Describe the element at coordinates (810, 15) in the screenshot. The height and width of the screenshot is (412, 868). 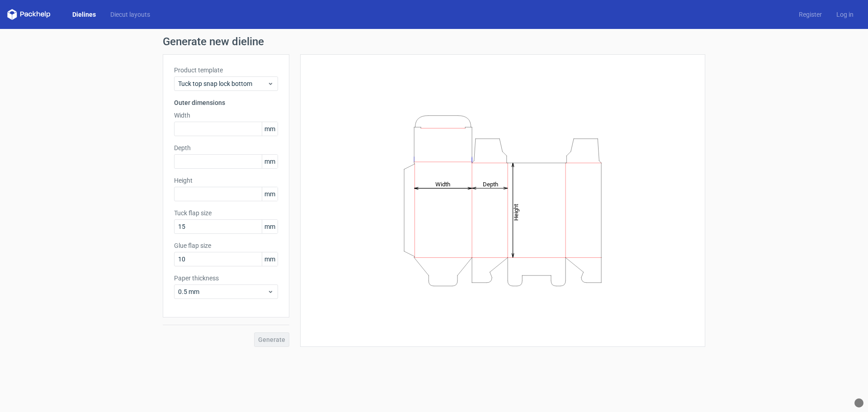
I see `a: Register` at that location.